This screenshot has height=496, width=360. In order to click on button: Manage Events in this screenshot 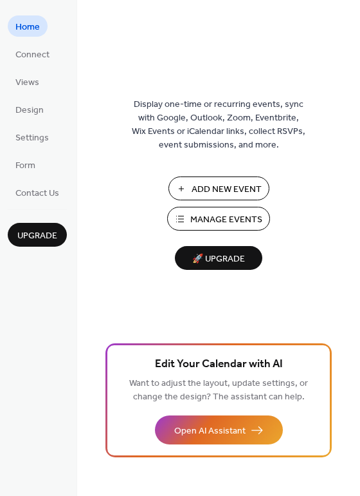, I will do `click(219, 218)`.